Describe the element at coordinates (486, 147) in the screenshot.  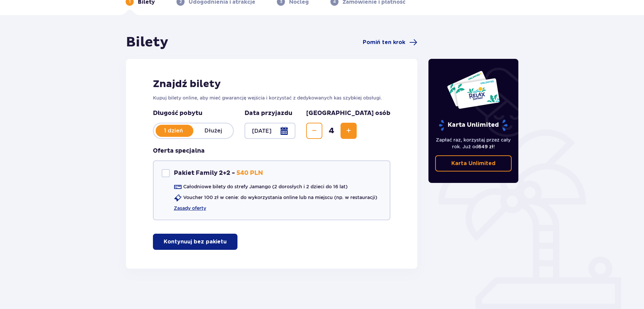
I see `span: 649 zł` at that location.